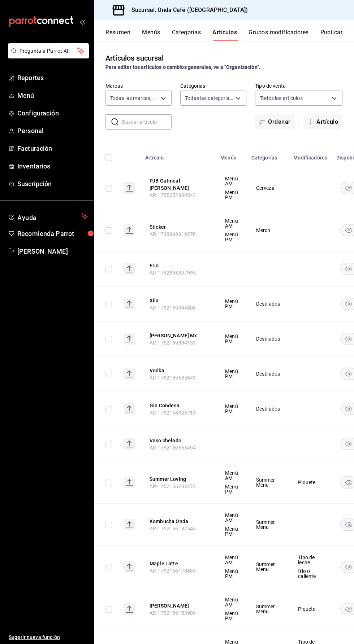 This screenshot has height=644, width=354. Describe the element at coordinates (173, 343) in the screenshot. I see `span: AR-1752169804133` at that location.